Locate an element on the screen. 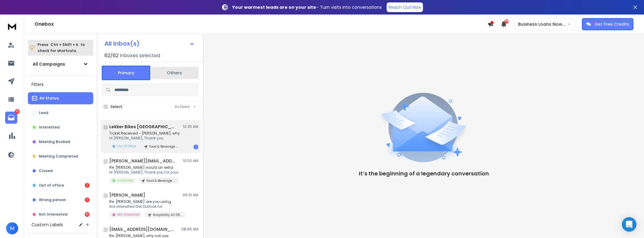  p: It’s the beginning of a legendary conversation is located at coordinates (424, 174).